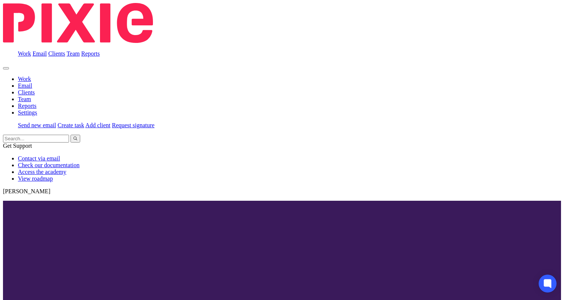  What do you see at coordinates (48, 165) in the screenshot?
I see `a: Check our documentation` at bounding box center [48, 165].